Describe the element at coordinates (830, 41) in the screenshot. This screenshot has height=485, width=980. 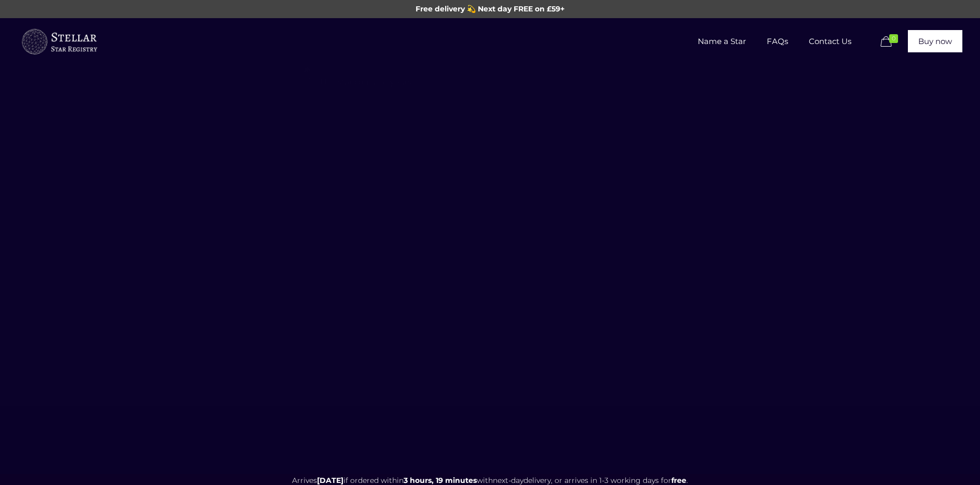
I see `span: Contact Us` at that location.